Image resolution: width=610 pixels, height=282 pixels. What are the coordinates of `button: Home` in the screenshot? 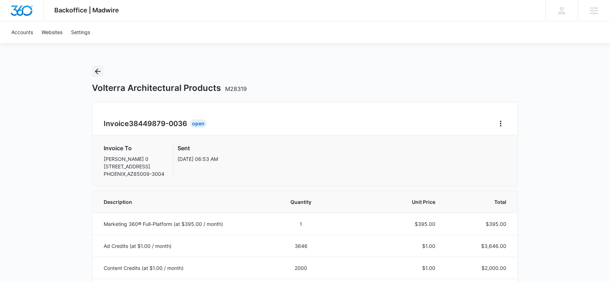 It's located at (501, 124).